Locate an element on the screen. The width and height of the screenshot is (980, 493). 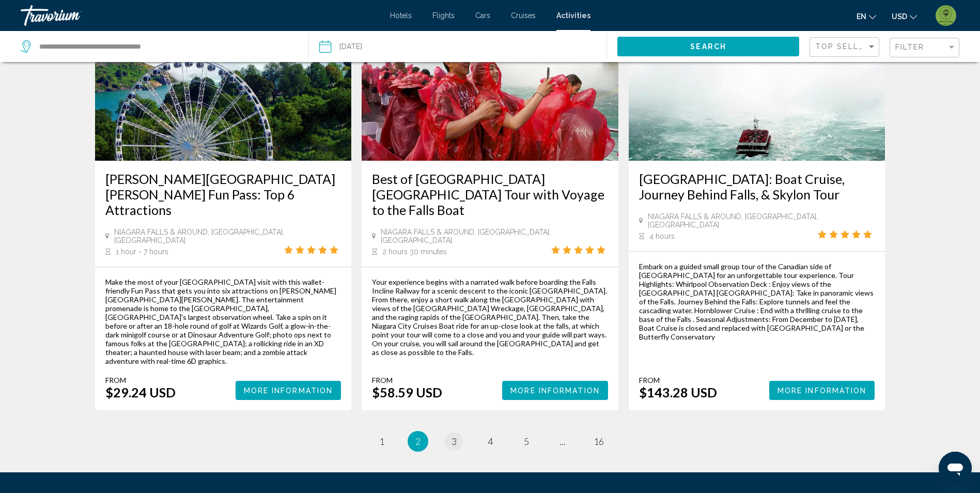
button: Change language is located at coordinates (866, 16).